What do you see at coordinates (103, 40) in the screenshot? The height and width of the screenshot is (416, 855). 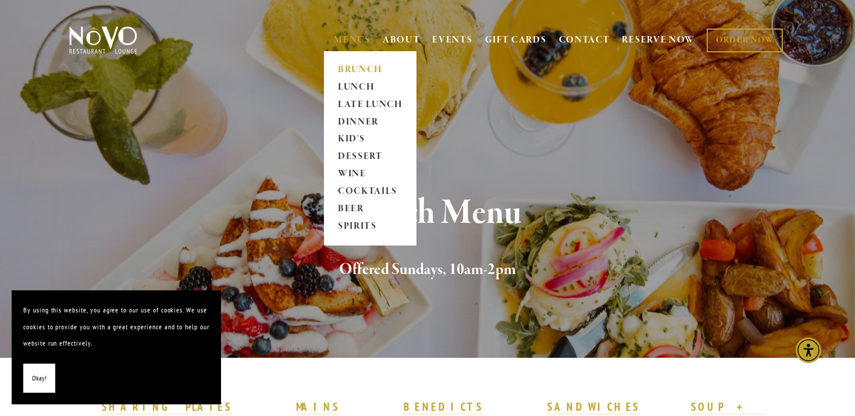 I see `img: Novo Restaurant &amp; Lounge` at bounding box center [103, 40].